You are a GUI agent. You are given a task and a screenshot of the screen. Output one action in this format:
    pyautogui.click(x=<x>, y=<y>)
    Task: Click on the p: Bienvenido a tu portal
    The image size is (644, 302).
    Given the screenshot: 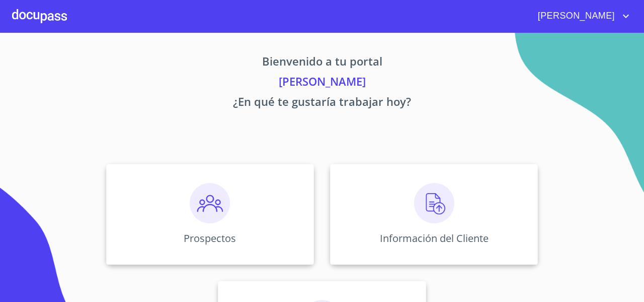 What is the action you would take?
    pyautogui.click(x=322, y=63)
    